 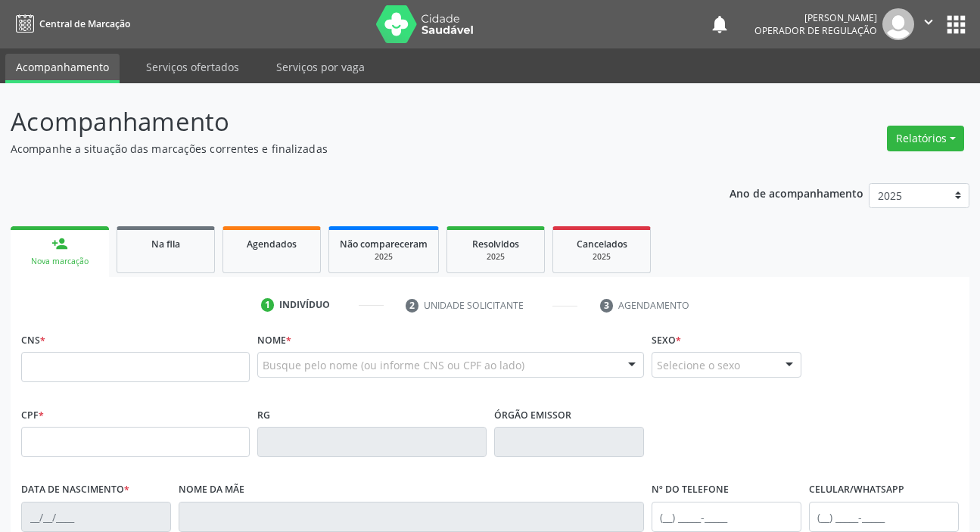 I want to click on p: Acompanhe a situação das marcações correntes e finalizadas, so click(x=346, y=148).